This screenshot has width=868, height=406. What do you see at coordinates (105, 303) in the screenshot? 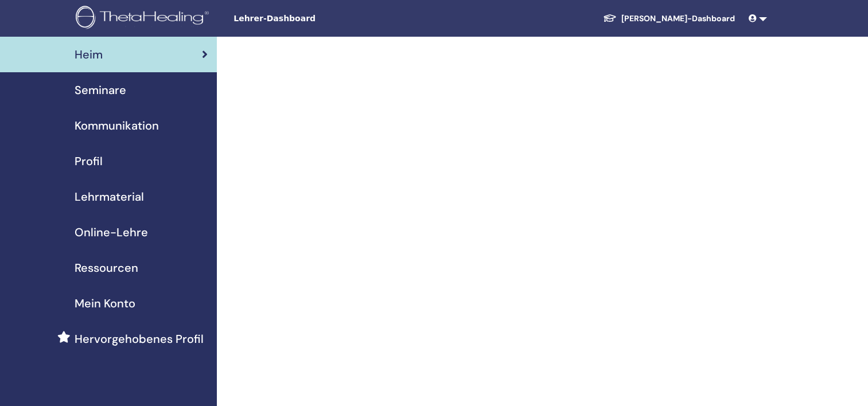
I see `span: Mein Konto` at bounding box center [105, 303].